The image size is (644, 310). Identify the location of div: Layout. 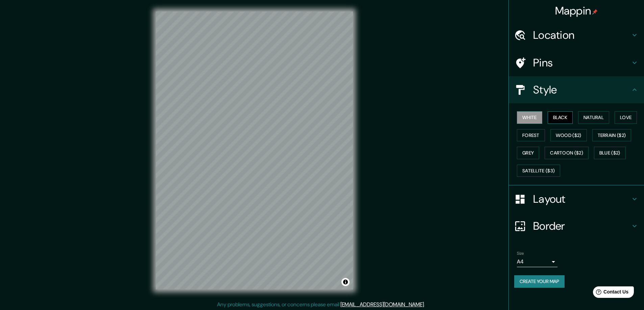
(577, 199).